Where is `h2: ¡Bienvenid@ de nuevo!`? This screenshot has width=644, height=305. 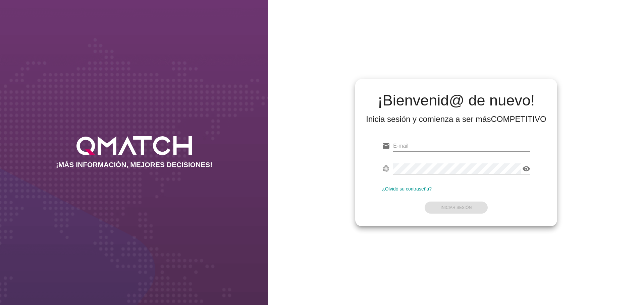 h2: ¡Bienvenid@ de nuevo! is located at coordinates (456, 100).